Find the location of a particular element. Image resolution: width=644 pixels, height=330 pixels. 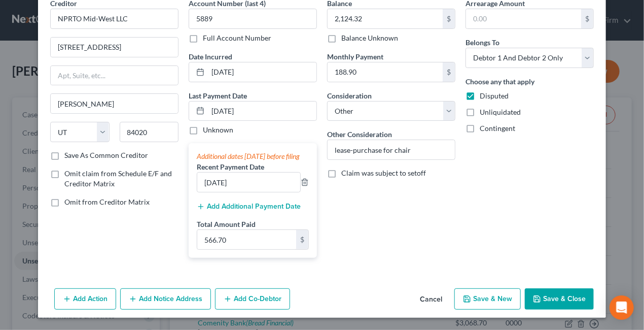

button: Add Co-Debtor is located at coordinates (252, 298).